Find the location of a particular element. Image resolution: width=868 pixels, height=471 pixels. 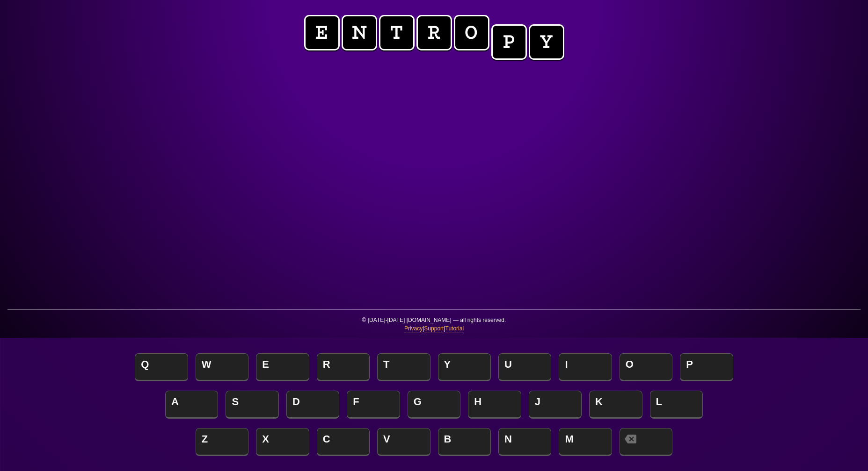

span: e is located at coordinates (322, 33).